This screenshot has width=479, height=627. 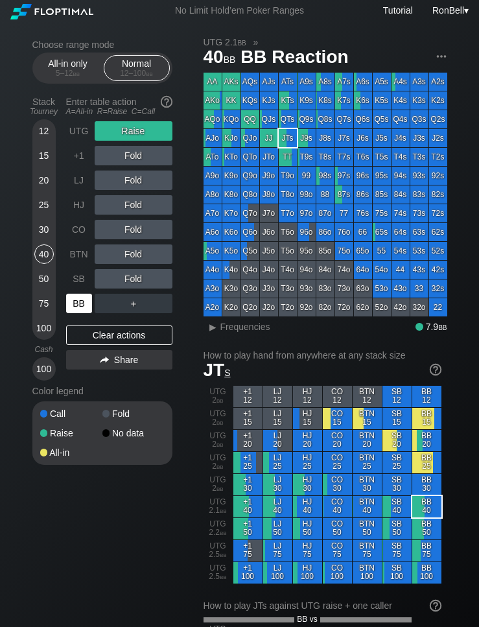 What do you see at coordinates (382, 288) in the screenshot?
I see `div: 53o` at bounding box center [382, 288].